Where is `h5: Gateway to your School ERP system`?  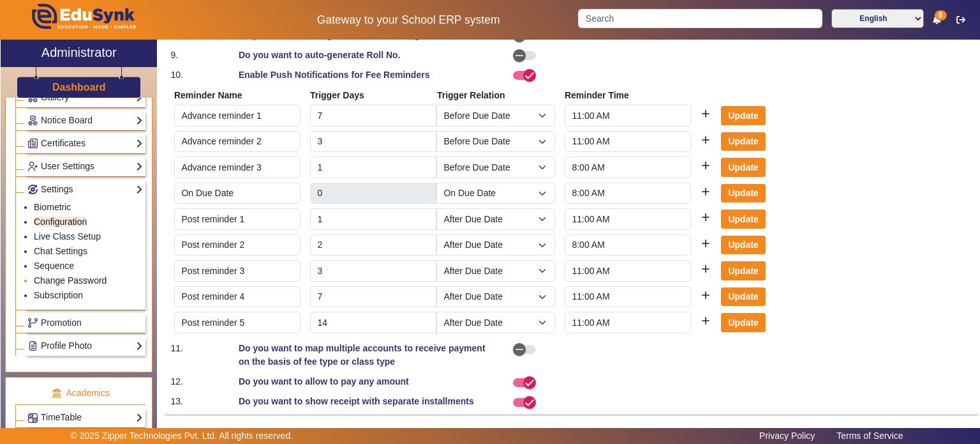 h5: Gateway to your School ERP system is located at coordinates (409, 20).